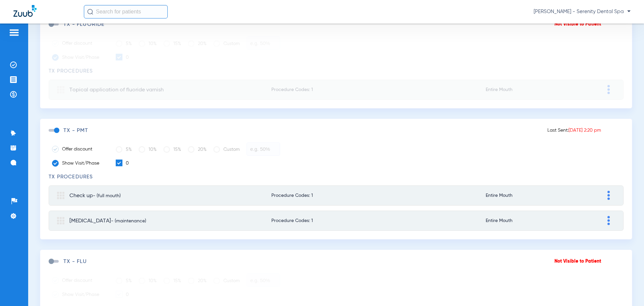  I want to click on input: Search for patients, so click(126, 12).